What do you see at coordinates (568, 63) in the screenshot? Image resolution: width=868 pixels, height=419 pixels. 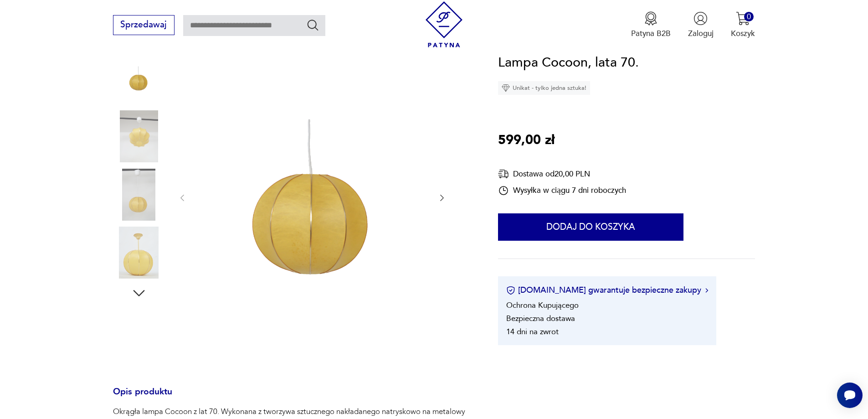 I see `h1: Lampa Cocoon, lata 70.` at bounding box center [568, 63].